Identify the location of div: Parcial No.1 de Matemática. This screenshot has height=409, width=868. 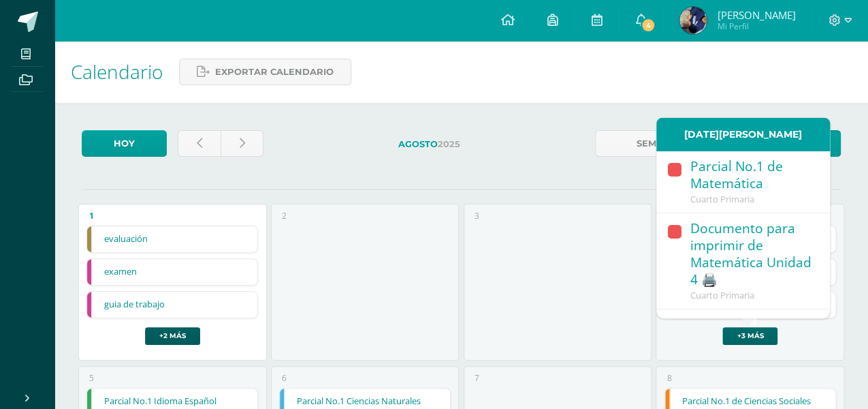
(753, 176).